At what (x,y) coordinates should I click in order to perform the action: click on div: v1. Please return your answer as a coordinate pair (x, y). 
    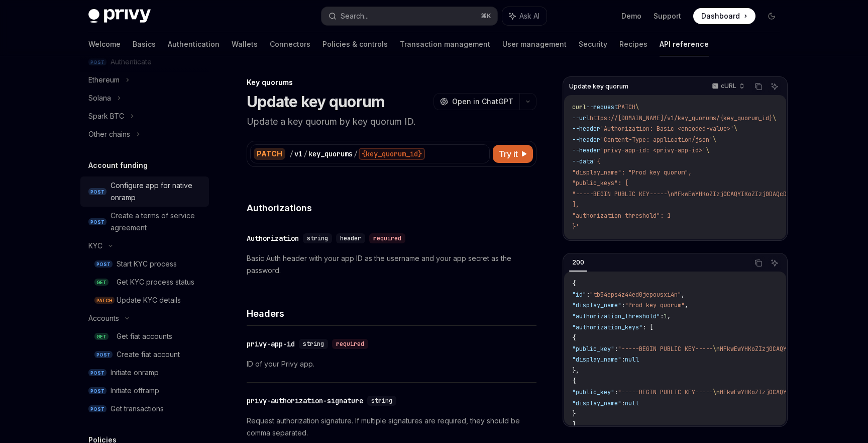
    Looking at the image, I should click on (299, 154).